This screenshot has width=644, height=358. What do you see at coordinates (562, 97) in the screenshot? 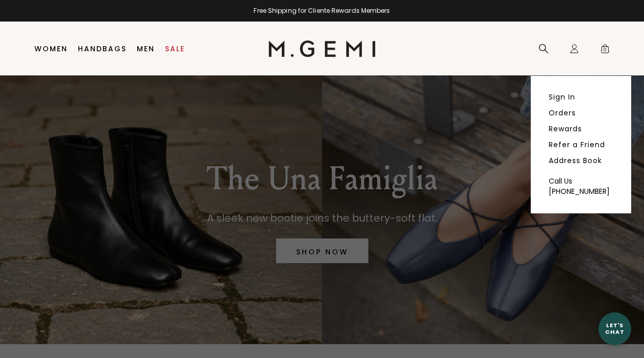
I see `a: Sign In` at bounding box center [562, 97].